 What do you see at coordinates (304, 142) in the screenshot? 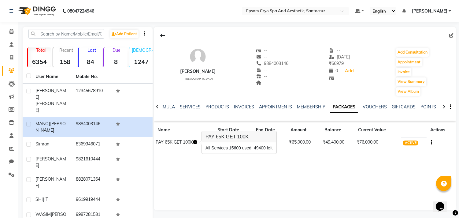
I see `td: ₹65,000.00` at bounding box center [304, 142].